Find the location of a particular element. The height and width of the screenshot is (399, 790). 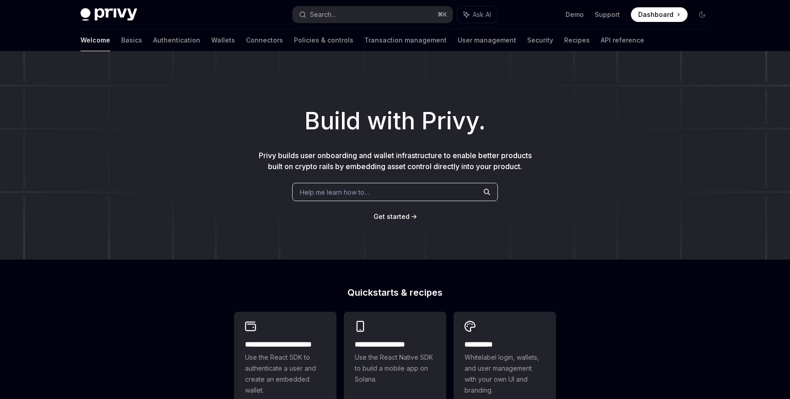

a: Connectors is located at coordinates (264, 40).